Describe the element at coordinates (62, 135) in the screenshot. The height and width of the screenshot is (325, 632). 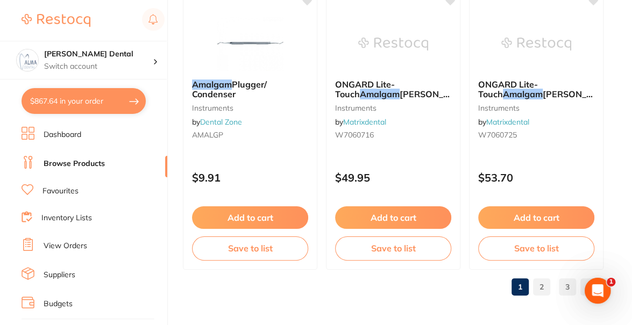
I see `a: Dashboard` at that location.